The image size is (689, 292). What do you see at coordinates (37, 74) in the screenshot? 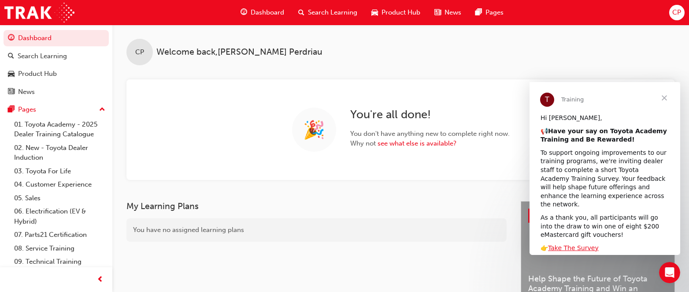
I see `div: Product Hub` at bounding box center [37, 74].